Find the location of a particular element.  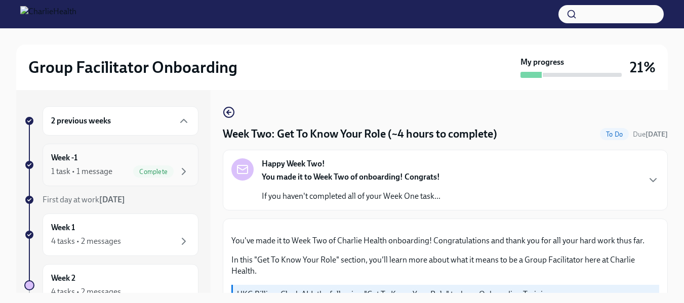

p: In this "Get To Know Your Role" section, you'll learn more about what it means to be a Group Faci... is located at coordinates (445, 266).